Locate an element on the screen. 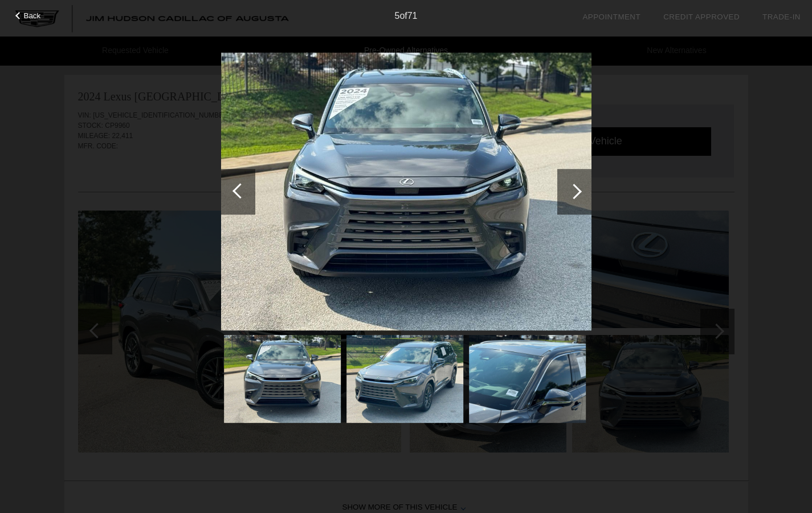 This screenshot has height=513, width=812. span: 71 is located at coordinates (413, 16).